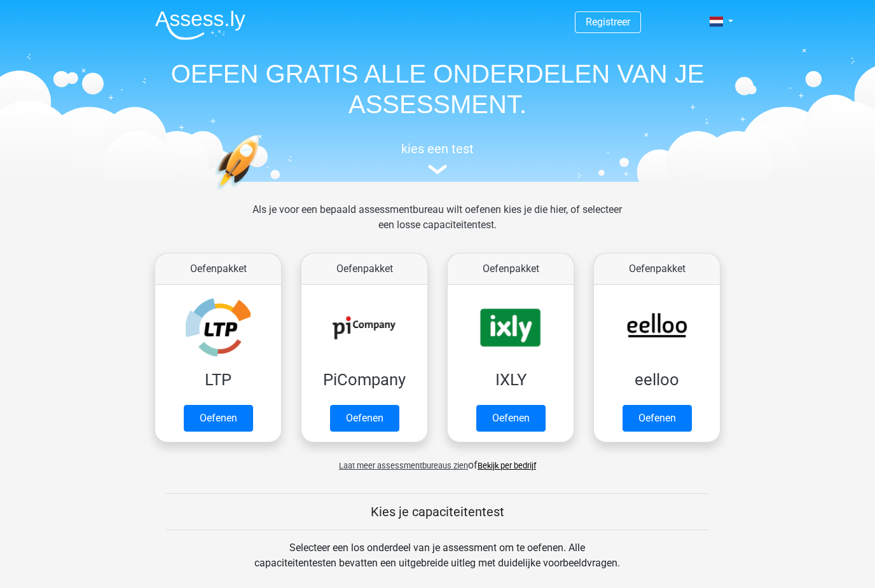  I want to click on h5: Kies je capaciteitentest, so click(437, 512).